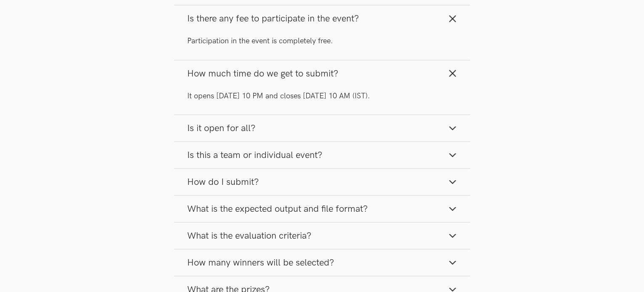 Image resolution: width=644 pixels, height=292 pixels. Describe the element at coordinates (322, 182) in the screenshot. I see `button: How do I submit?` at that location.